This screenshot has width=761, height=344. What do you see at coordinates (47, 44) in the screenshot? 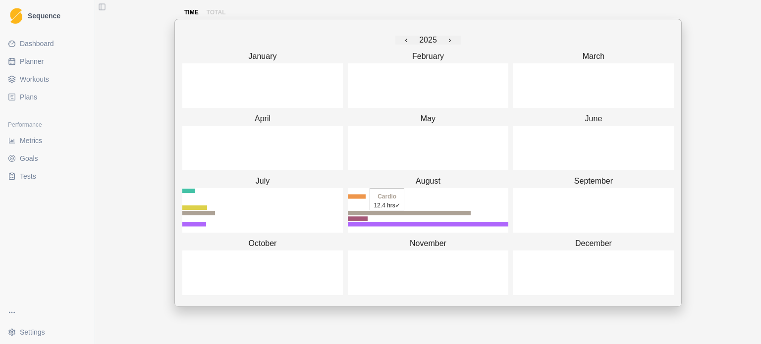
I see `a: Dashboard` at bounding box center [47, 44].